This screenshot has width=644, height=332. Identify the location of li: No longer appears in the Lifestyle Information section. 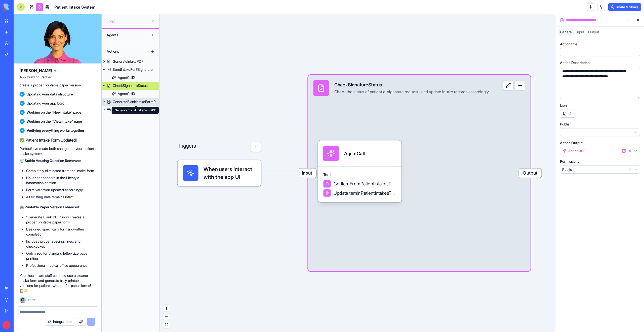
(61, 180).